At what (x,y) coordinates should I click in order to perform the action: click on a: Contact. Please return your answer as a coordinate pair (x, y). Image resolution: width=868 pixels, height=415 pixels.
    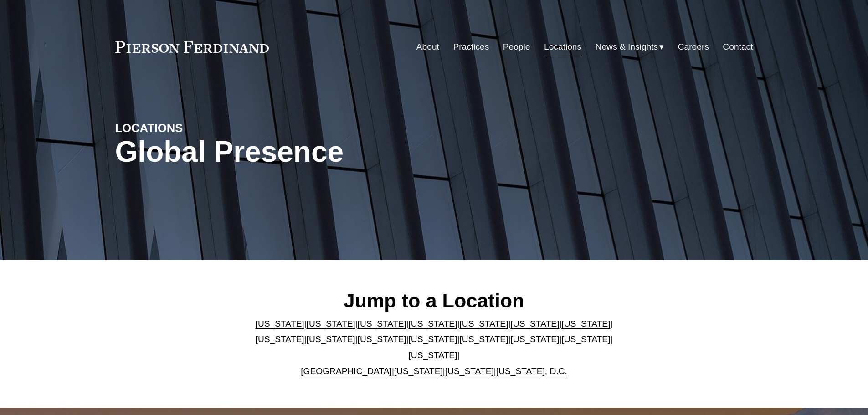
    Looking at the image, I should click on (737, 47).